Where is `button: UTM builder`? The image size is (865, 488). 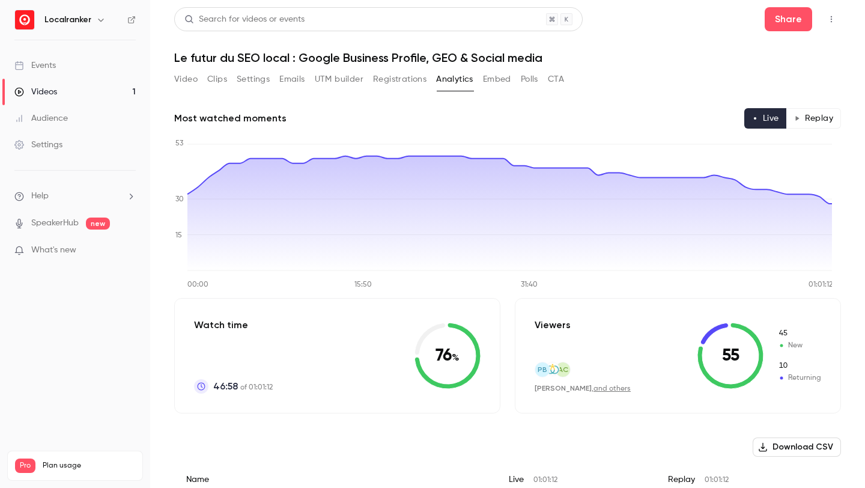 button: UTM builder is located at coordinates (339, 79).